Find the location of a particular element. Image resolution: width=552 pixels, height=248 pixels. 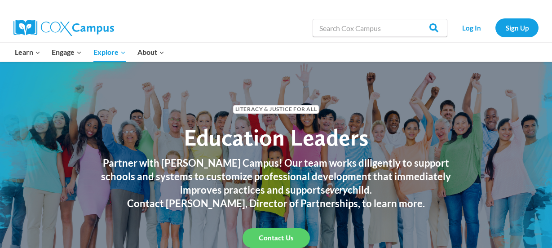

a: Log In is located at coordinates (471, 27).